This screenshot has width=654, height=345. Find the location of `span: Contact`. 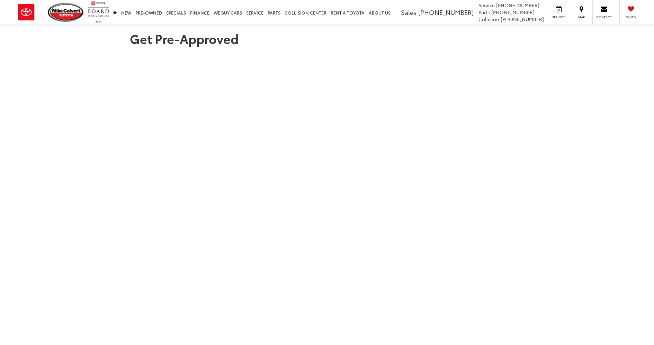

span: Contact is located at coordinates (603, 17).